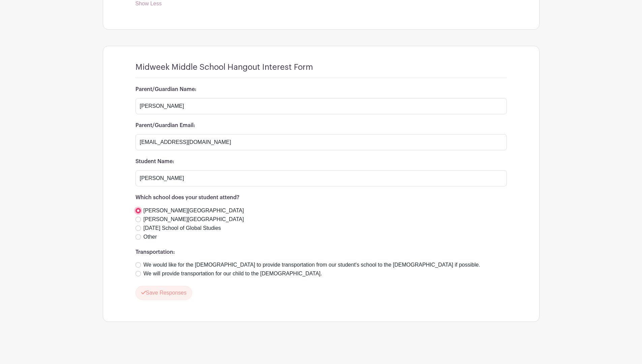 Image resolution: width=642 pixels, height=364 pixels. Describe the element at coordinates (148, 5) in the screenshot. I see `a: Show Less` at that location.